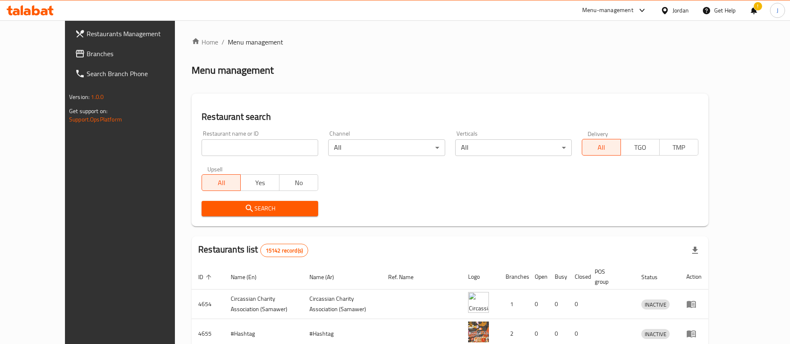  What do you see at coordinates (609, 277) in the screenshot?
I see `span: POS group` at bounding box center [609, 277].